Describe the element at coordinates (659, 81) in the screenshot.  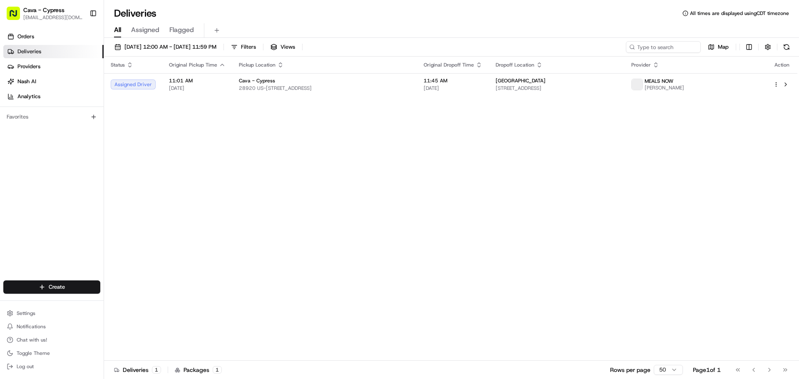
I see `span: MEALS NOW` at that location.